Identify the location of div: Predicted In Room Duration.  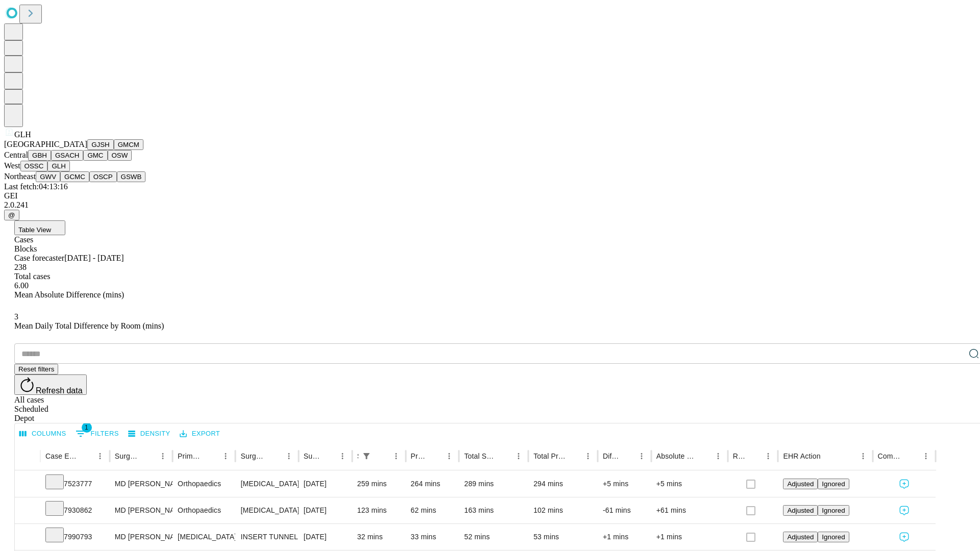
(419, 456).